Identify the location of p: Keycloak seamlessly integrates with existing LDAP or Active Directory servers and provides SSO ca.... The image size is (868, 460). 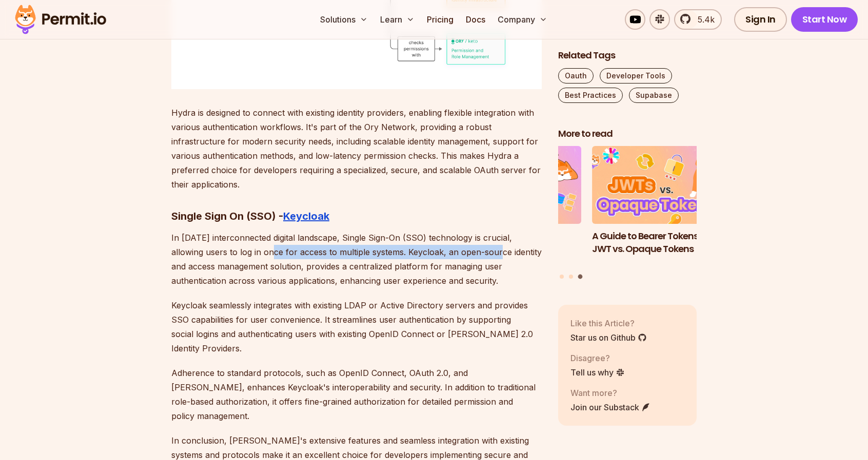
(357, 327).